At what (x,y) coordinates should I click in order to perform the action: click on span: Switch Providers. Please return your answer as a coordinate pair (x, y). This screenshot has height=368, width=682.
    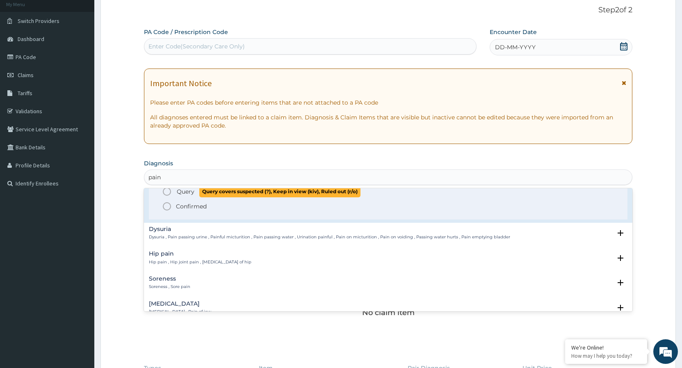
    Looking at the image, I should click on (39, 21).